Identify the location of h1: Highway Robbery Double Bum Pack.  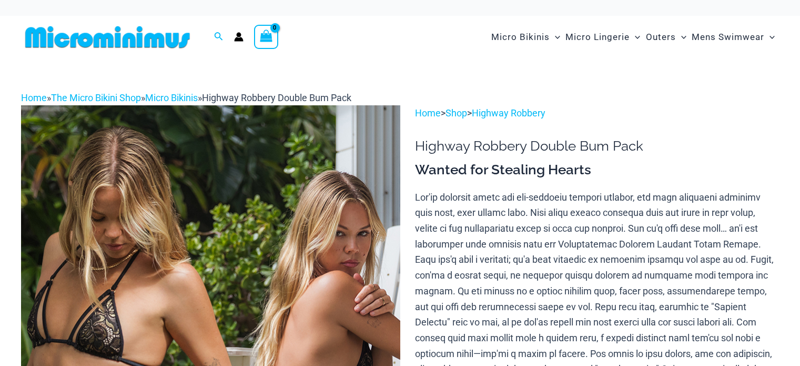
(597, 146).